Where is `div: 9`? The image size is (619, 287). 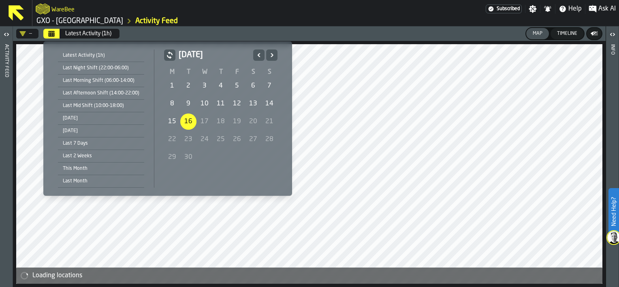 div: 9 is located at coordinates (188, 104).